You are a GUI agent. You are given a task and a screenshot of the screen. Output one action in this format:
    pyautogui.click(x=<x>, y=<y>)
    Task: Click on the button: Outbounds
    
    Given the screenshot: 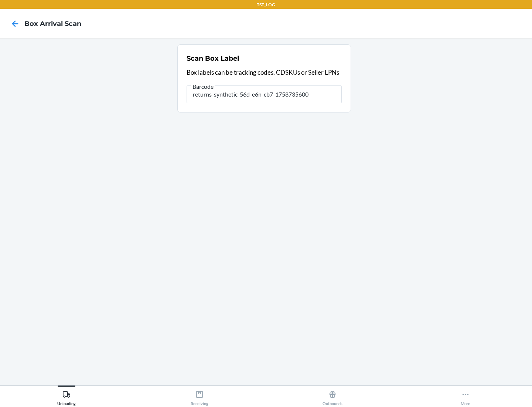 What is the action you would take?
    pyautogui.click(x=332, y=396)
    